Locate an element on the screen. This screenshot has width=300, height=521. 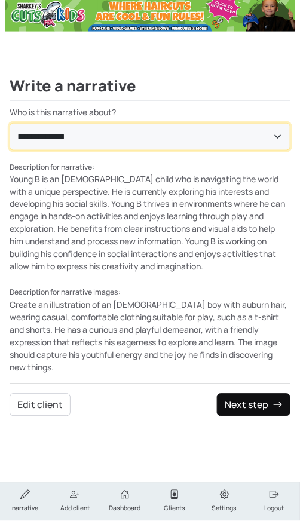
span: Logout is located at coordinates (274, 509).